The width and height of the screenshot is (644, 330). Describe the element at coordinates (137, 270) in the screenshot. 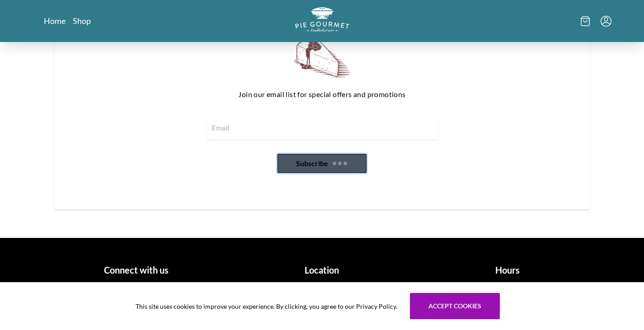

I see `h1: Connect with us` at that location.